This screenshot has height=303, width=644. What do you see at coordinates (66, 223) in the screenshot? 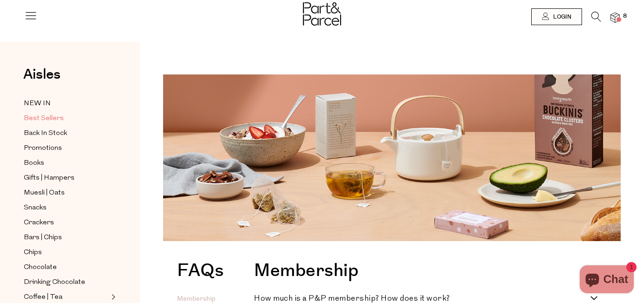
I see `a: Crackers` at bounding box center [66, 223].